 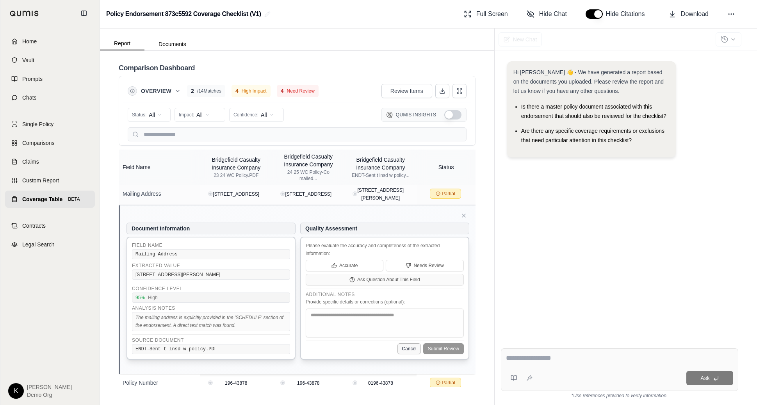 I want to click on a: Comparisons, so click(x=50, y=143).